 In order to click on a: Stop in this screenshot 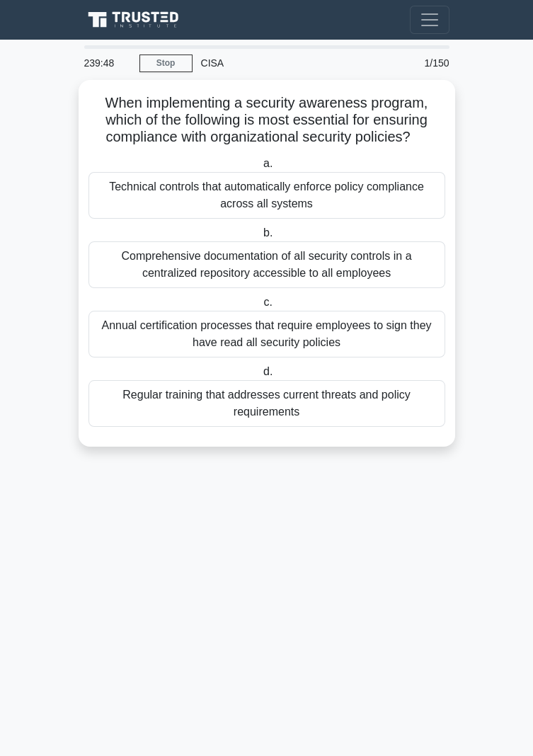, I will do `click(166, 63)`.